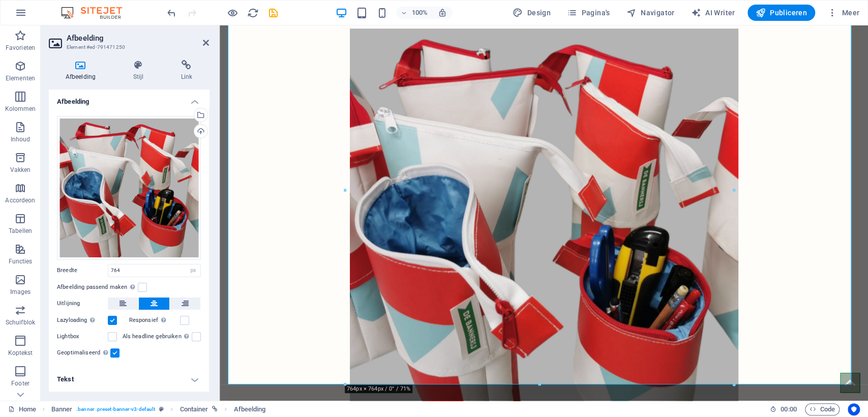  What do you see at coordinates (161, 409) in the screenshot?
I see `i: Dit element is een aanpasbare voorinstelling` at bounding box center [161, 409].